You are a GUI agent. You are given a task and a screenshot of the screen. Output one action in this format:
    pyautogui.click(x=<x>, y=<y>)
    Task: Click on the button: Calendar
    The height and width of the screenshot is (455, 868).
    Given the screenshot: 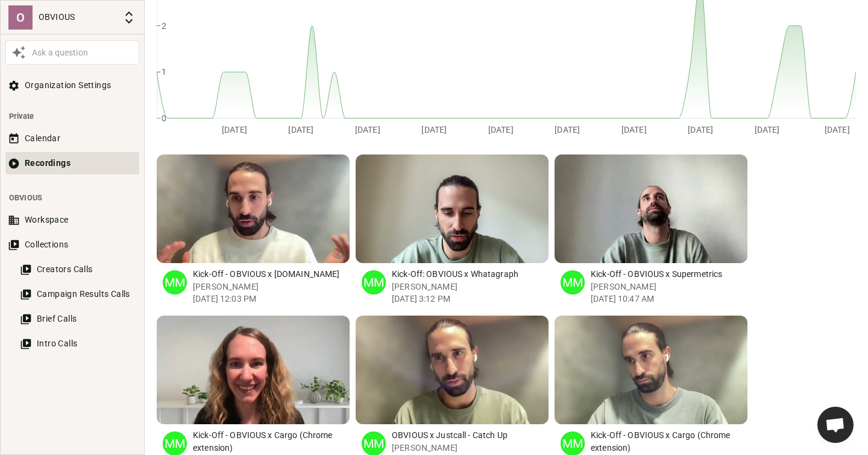 What is the action you would take?
    pyautogui.click(x=72, y=138)
    